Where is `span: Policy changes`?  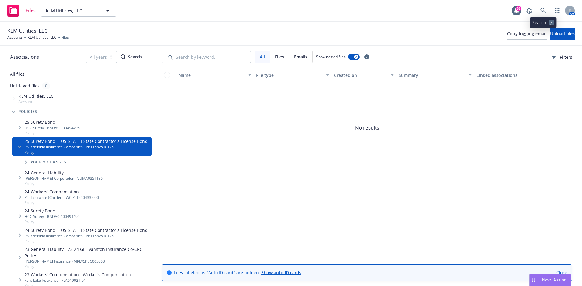
span: Policy changes is located at coordinates (48, 162).